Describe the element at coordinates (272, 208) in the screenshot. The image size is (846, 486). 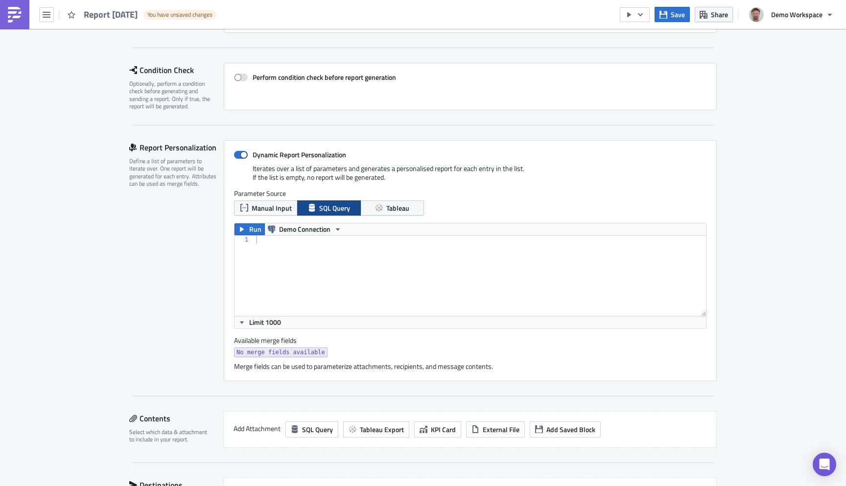
I see `span: Manual Input` at that location.